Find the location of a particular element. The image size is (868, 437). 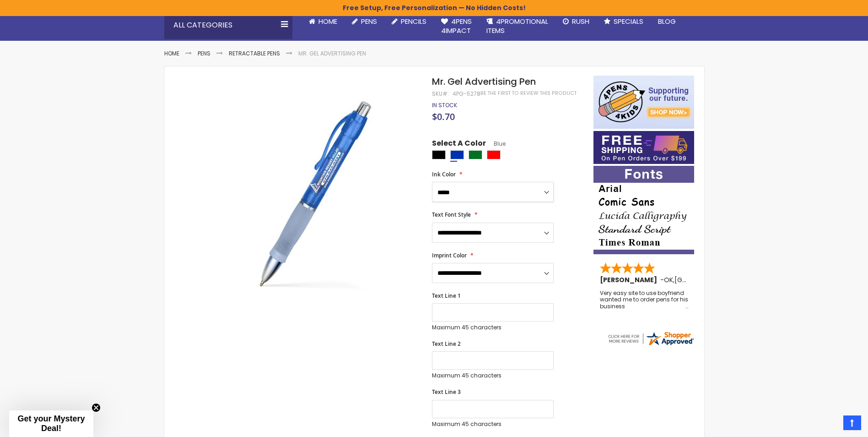

span: Home is located at coordinates (328, 21).